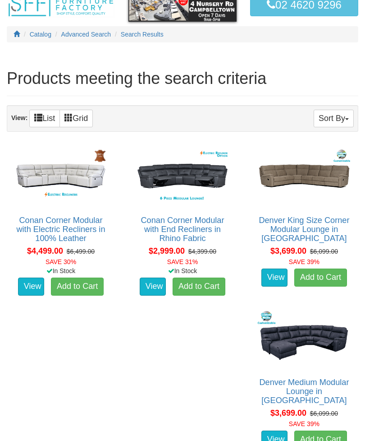 The image size is (365, 441). I want to click on img: Denver King Size Corner Modular Lounge in Fabric, so click(304, 176).